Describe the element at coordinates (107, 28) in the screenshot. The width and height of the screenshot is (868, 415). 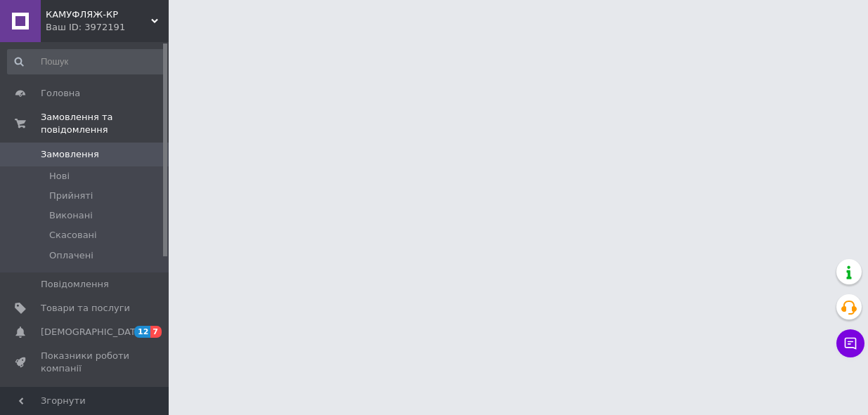
I see `div: Ваш ID: 3972191` at that location.